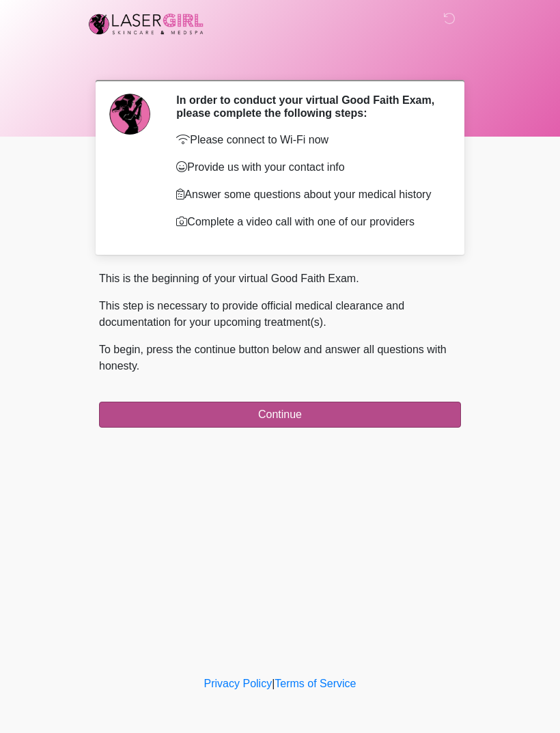 This screenshot has height=733, width=560. Describe the element at coordinates (308, 195) in the screenshot. I see `p: Answer some questions about your medical history` at that location.